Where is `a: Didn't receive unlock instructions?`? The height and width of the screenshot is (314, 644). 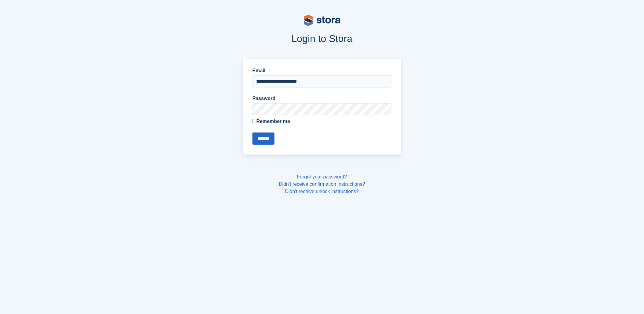
a: Didn't receive unlock instructions? is located at coordinates (322, 191).